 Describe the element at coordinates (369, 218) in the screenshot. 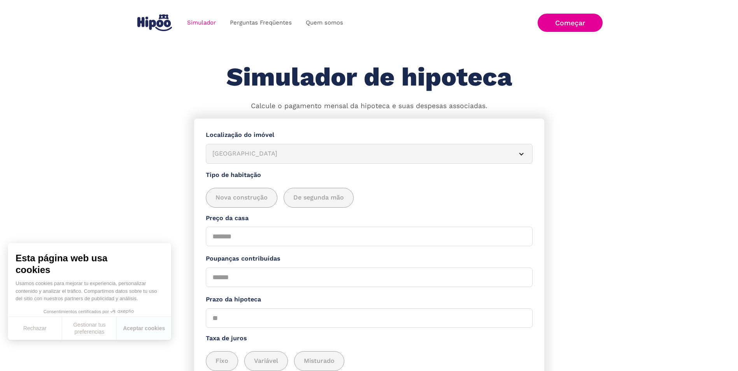

I see `label: Preço da casa` at that location.